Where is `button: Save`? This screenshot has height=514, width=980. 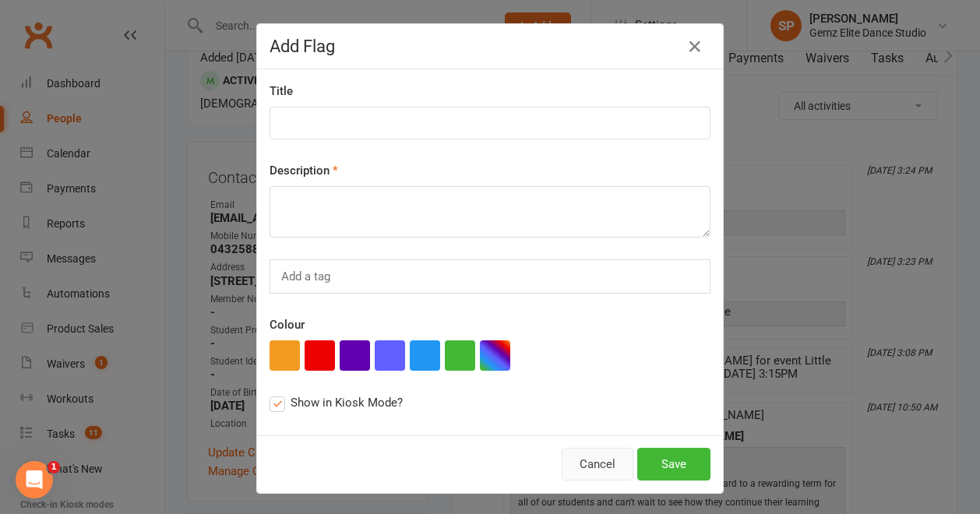
button: Save is located at coordinates (674, 465).